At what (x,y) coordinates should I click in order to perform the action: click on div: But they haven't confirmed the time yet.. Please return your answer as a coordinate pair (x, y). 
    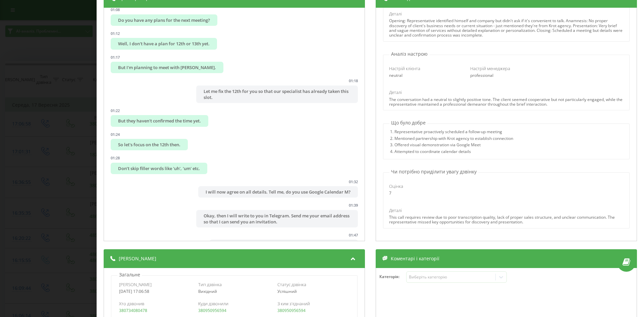
    Looking at the image, I should click on (159, 121).